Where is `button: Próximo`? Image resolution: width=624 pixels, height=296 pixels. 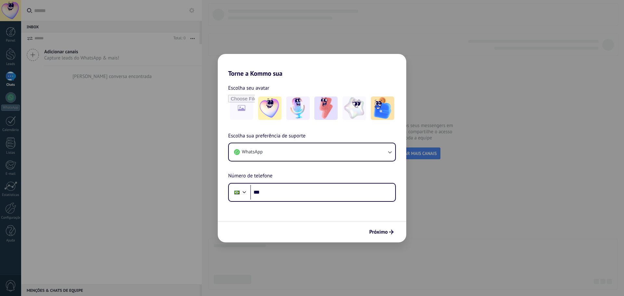 button: Próximo is located at coordinates (381, 232).